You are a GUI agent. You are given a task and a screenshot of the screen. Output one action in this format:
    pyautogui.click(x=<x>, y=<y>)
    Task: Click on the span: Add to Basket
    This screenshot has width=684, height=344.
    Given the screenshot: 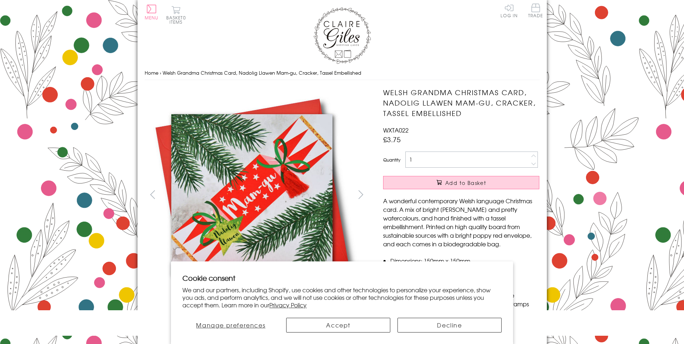 What is the action you would take?
    pyautogui.click(x=465, y=183)
    